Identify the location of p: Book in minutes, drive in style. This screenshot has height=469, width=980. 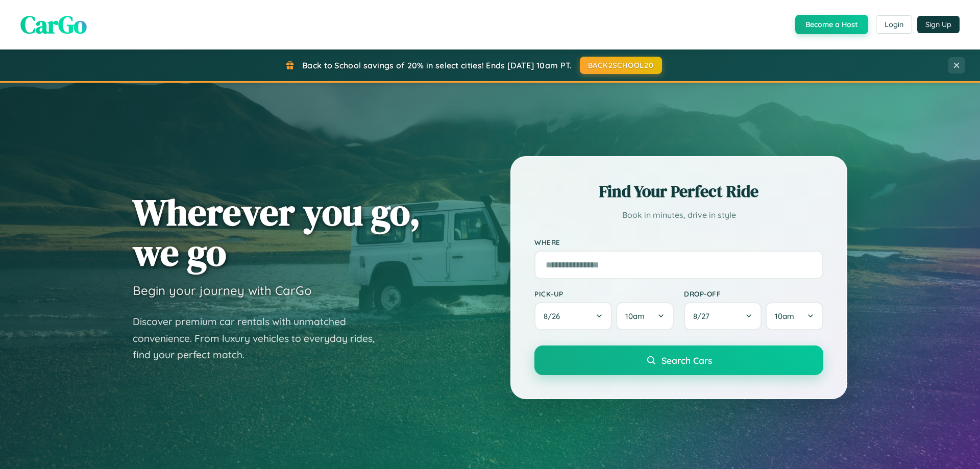
(679, 215).